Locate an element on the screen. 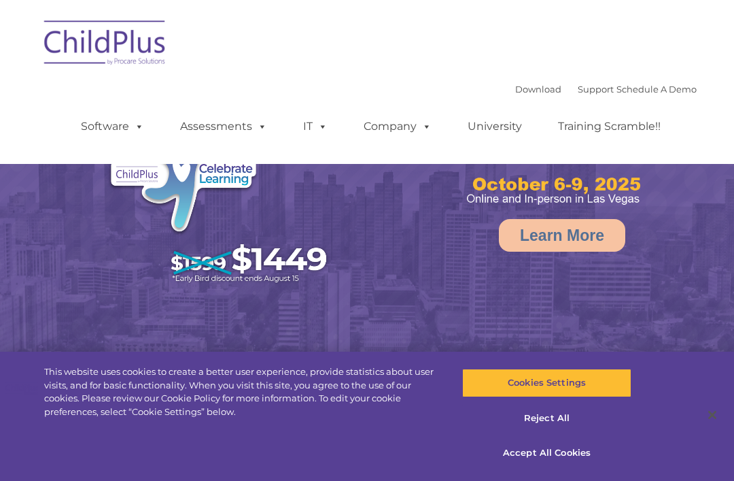 This screenshot has width=734, height=481. a: Training Scramble!! is located at coordinates (609, 126).